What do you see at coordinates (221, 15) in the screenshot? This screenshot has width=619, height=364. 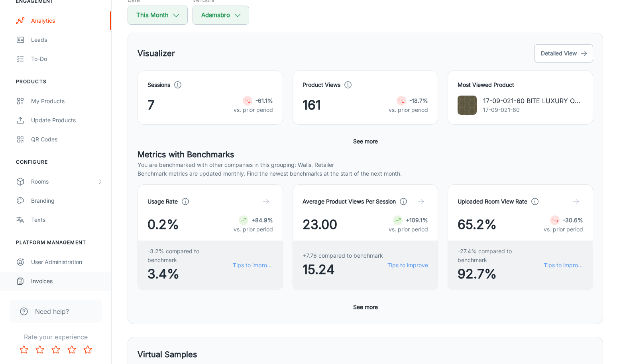 I see `button: Adamsbro` at bounding box center [221, 15].